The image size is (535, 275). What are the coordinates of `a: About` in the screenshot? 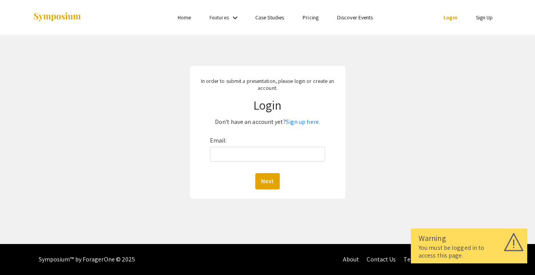 It's located at (351, 259).